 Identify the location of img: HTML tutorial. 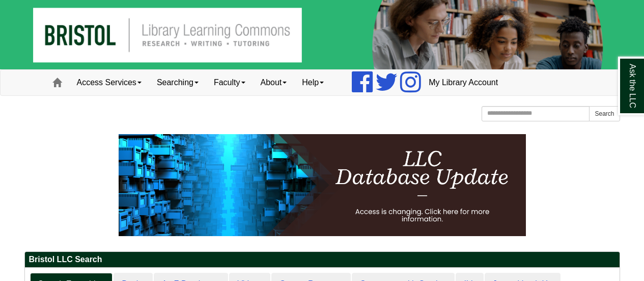
(322, 185).